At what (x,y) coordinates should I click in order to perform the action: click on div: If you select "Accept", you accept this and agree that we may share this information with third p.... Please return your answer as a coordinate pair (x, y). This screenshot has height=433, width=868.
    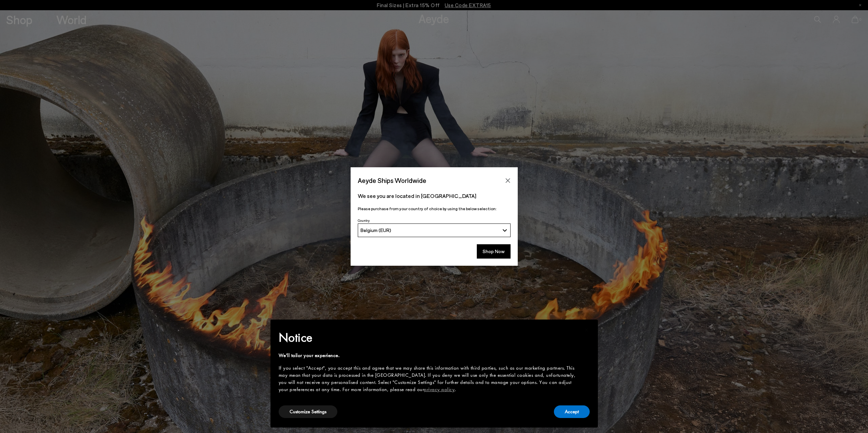
    Looking at the image, I should click on (429, 379).